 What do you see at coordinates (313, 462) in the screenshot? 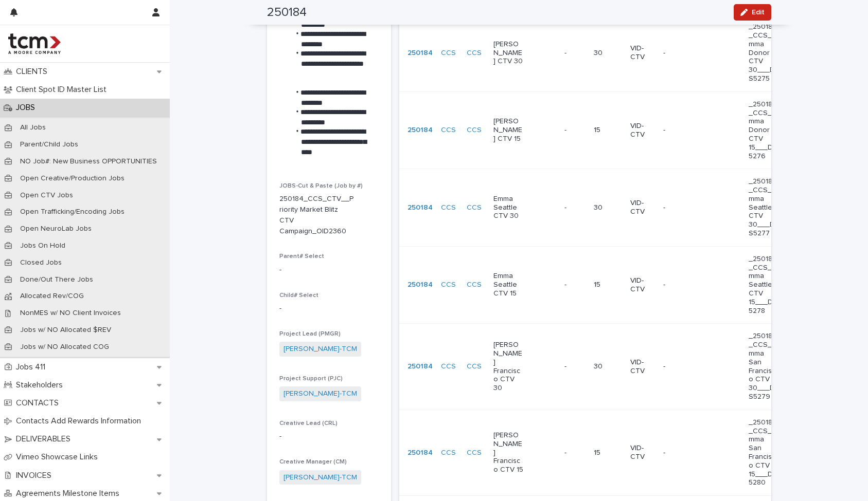
I see `span: Creative Manager (CM)` at bounding box center [313, 462].